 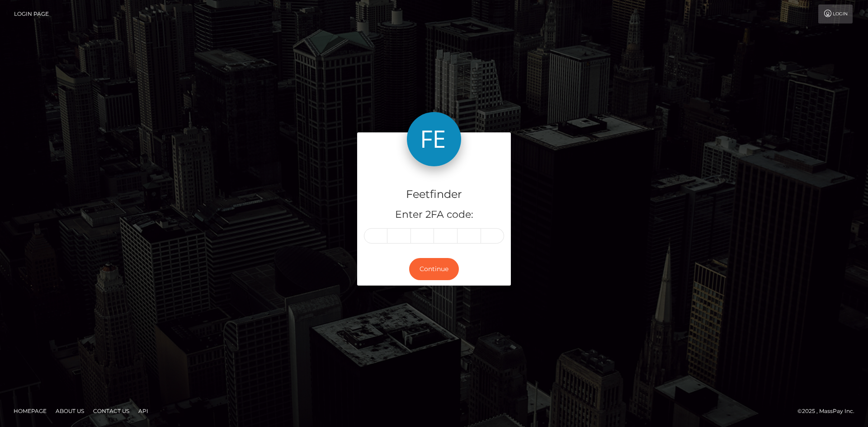 I want to click on img: Feetfinder, so click(x=434, y=139).